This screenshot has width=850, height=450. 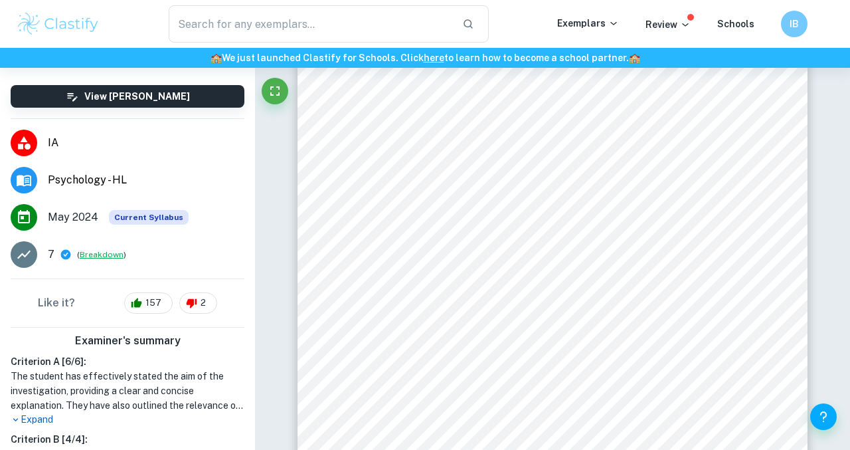 I want to click on input: Search for any exemplars..., so click(x=310, y=24).